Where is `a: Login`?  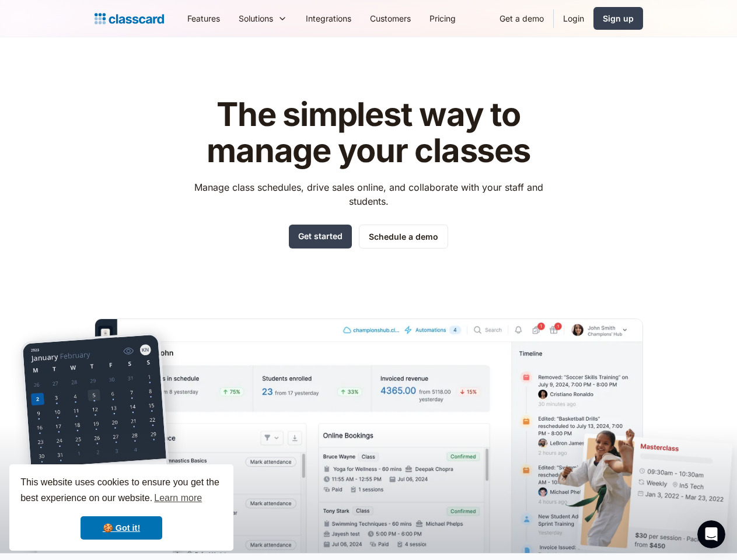 a: Login is located at coordinates (574, 18).